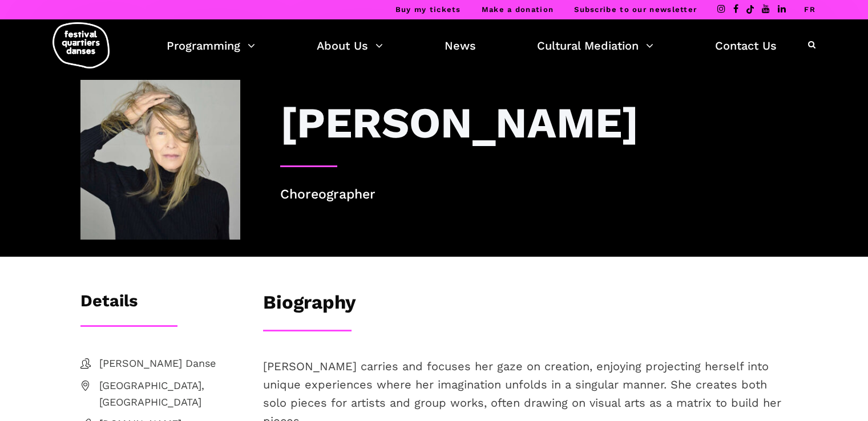  I want to click on img: logo-fqd-med, so click(81, 45).